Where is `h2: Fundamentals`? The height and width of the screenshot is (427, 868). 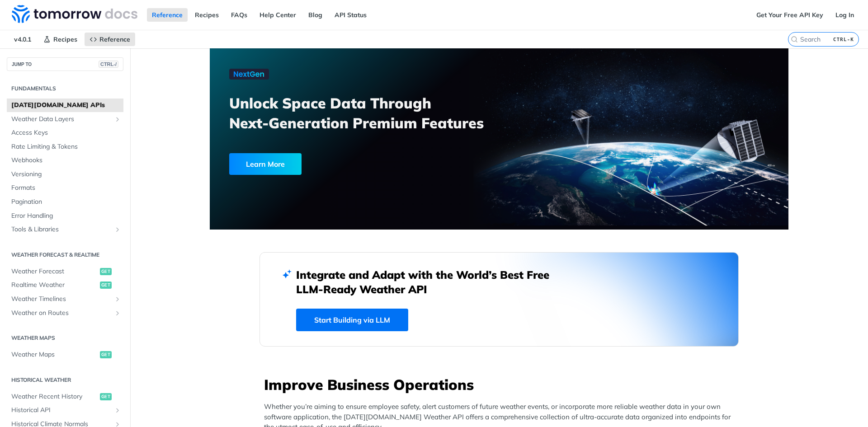 h2: Fundamentals is located at coordinates (65, 88).